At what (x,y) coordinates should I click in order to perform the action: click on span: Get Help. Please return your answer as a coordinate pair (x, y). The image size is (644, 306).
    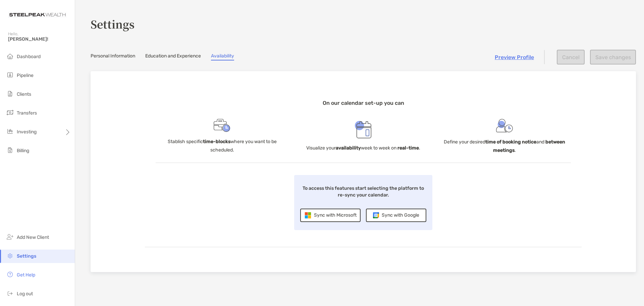
    Looking at the image, I should click on (25, 274).